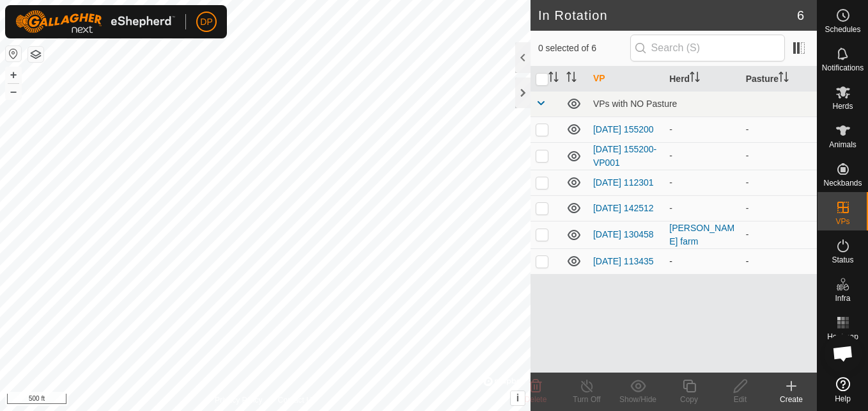  I want to click on h2: In Rotation, so click(667, 15).